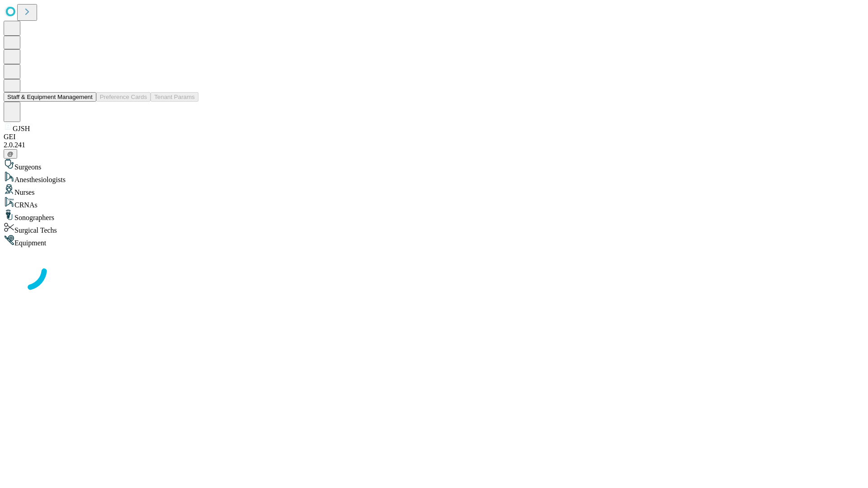 This screenshot has width=868, height=488. What do you see at coordinates (434, 241) in the screenshot?
I see `div: Equipment` at bounding box center [434, 241].